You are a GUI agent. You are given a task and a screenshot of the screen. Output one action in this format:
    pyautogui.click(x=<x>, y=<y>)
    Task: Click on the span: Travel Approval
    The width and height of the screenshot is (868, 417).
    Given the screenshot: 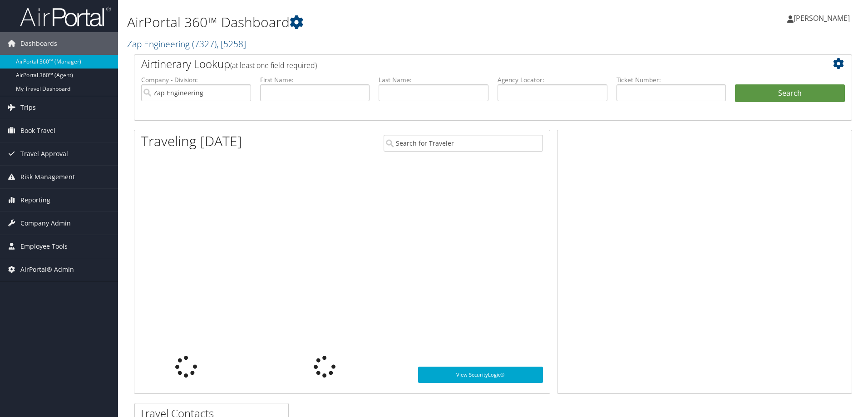 What is the action you would take?
    pyautogui.click(x=44, y=154)
    